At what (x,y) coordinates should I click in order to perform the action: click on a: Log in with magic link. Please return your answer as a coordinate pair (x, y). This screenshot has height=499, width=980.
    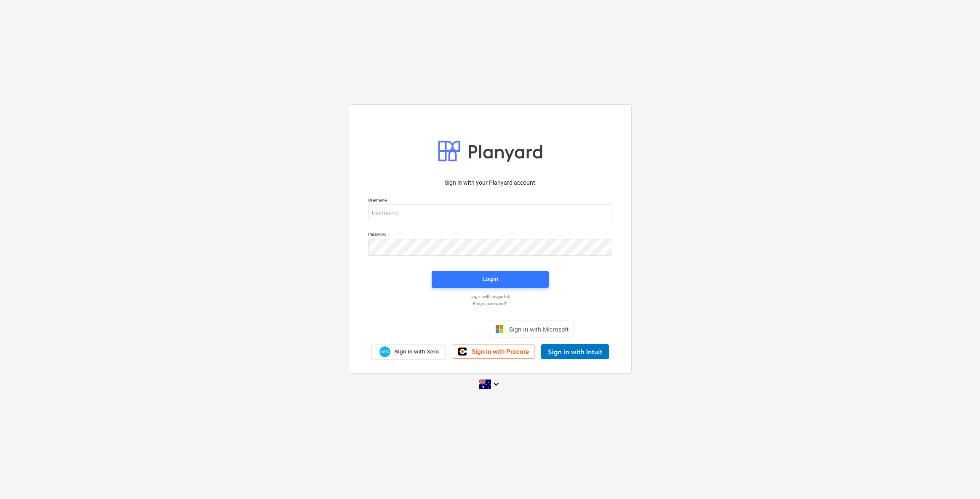
    Looking at the image, I should click on (490, 297).